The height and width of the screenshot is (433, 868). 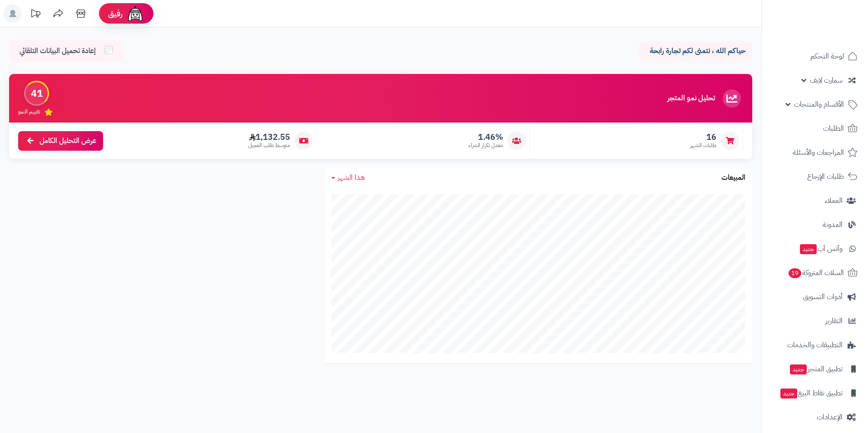 I want to click on a: التطبيقات والخدمات, so click(x=815, y=345).